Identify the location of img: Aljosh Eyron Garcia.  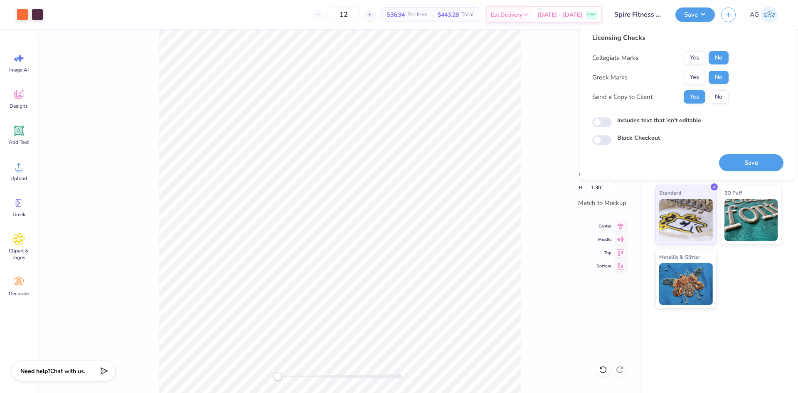
(769, 15).